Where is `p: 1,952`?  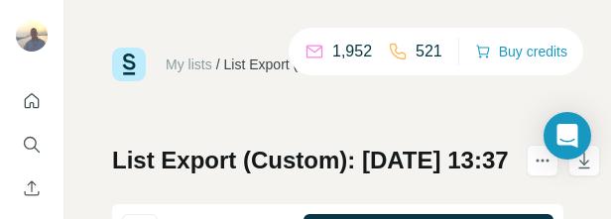
p: 1,952 is located at coordinates (352, 52).